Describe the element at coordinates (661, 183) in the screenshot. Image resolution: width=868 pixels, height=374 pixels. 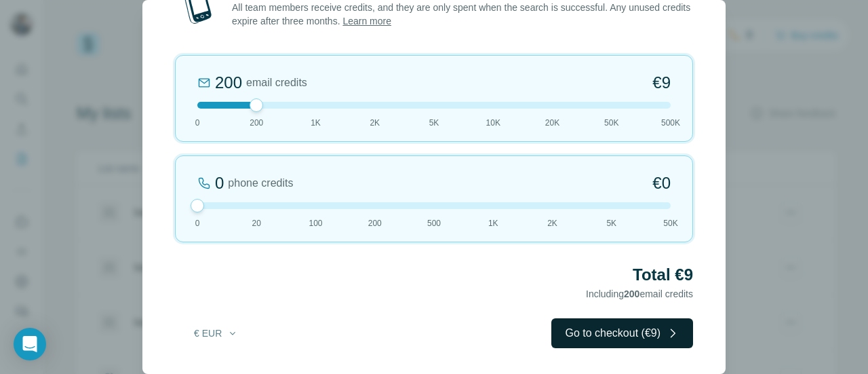
I see `span: €0` at that location.